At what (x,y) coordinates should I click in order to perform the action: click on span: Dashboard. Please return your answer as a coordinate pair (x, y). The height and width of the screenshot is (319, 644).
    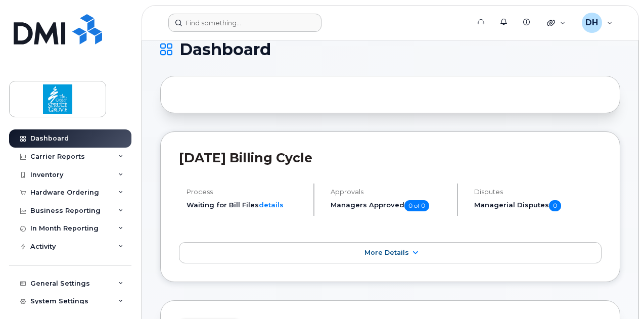
    Looking at the image, I should click on (225, 50).